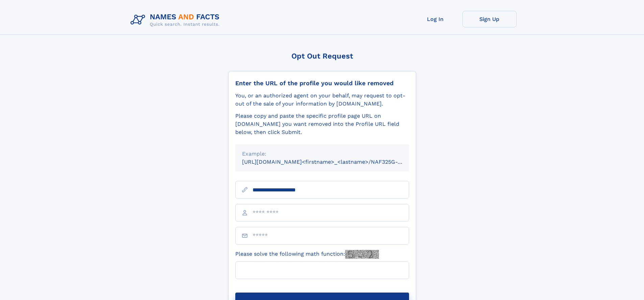  I want to click on img: Logo Names and Facts, so click(176, 20).